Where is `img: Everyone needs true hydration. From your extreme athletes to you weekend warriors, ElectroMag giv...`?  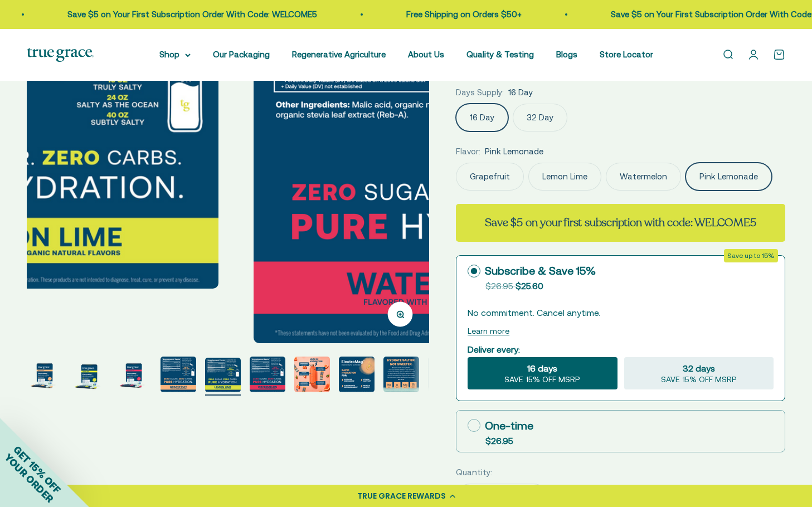 img: Everyone needs true hydration. From your extreme athletes to you weekend warriors, ElectroMag giv... is located at coordinates (401, 374).